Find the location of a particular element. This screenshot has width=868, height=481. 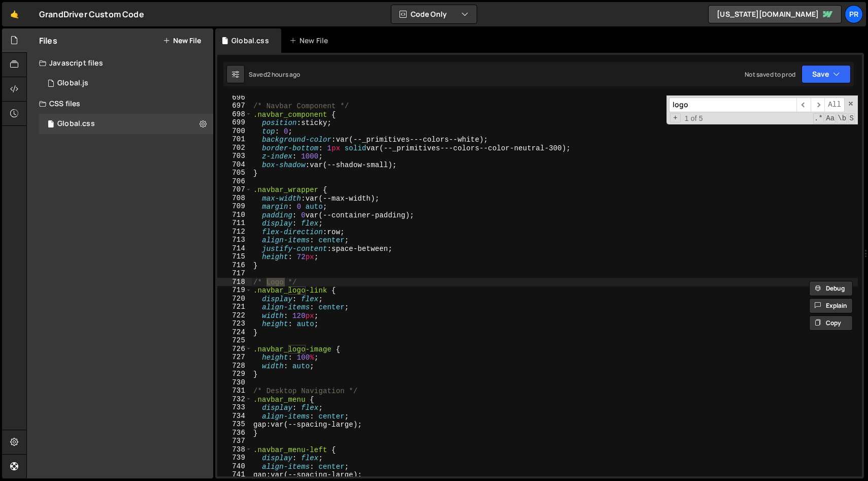

span: Search In Selection is located at coordinates (851, 119).